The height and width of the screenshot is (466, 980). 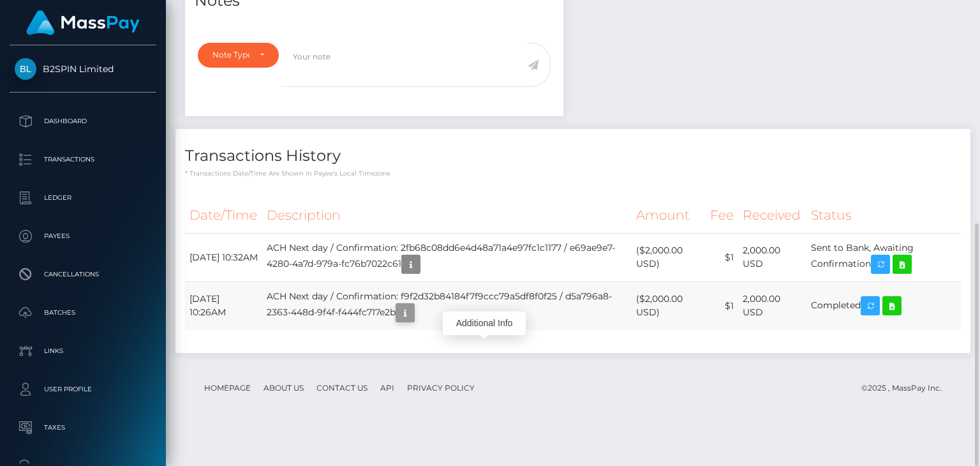 I want to click on a: Links, so click(x=83, y=351).